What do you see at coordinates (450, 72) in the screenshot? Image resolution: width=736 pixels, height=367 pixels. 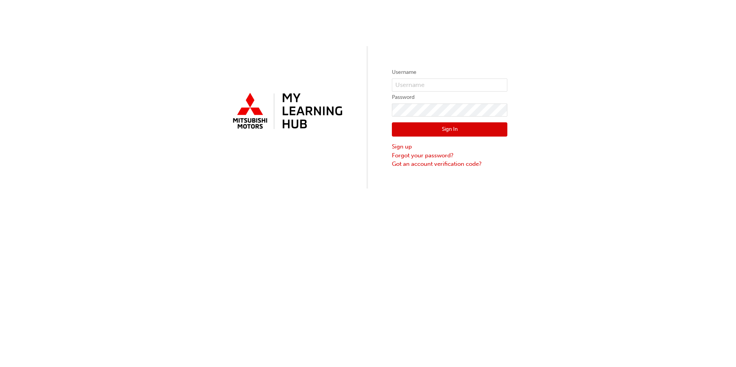 I see `label: Username` at bounding box center [450, 72].